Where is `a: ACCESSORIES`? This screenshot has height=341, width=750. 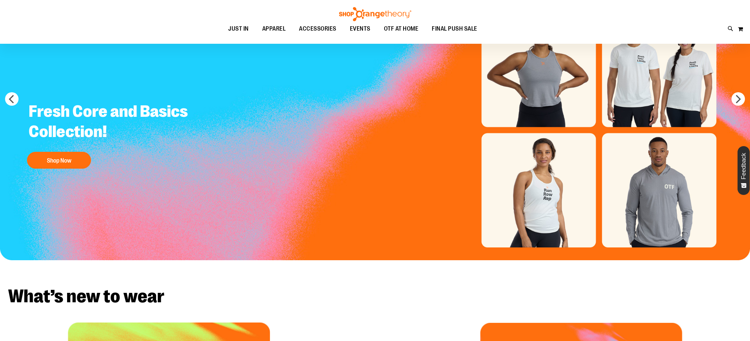
a: ACCESSORIES is located at coordinates (317, 29).